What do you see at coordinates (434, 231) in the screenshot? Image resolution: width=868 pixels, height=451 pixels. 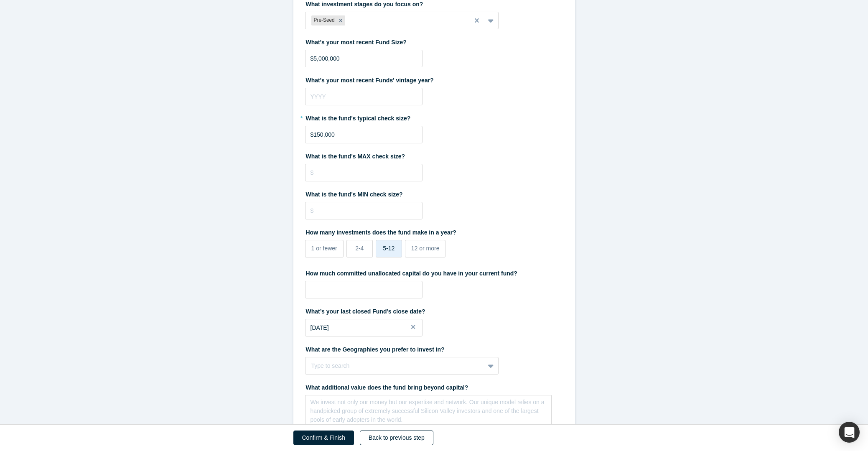 I see `label: How many investments does the fund make in a year?` at bounding box center [434, 231].